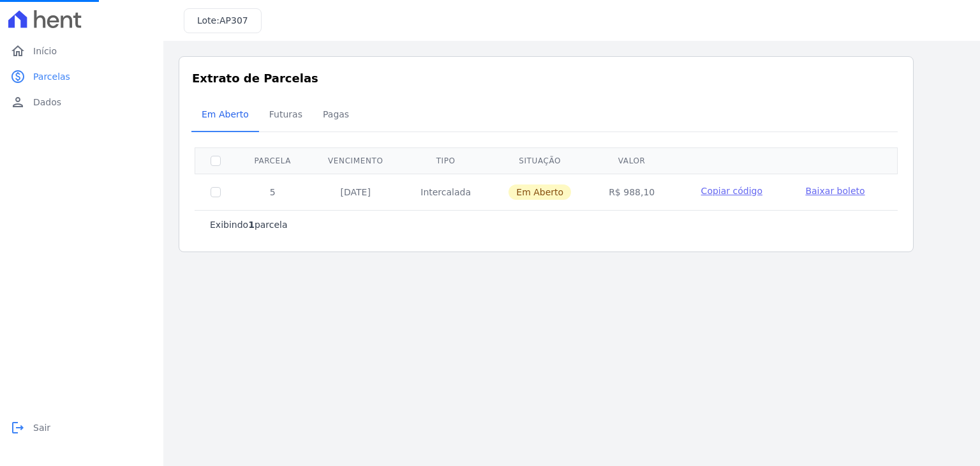  I want to click on span: Dados, so click(48, 102).